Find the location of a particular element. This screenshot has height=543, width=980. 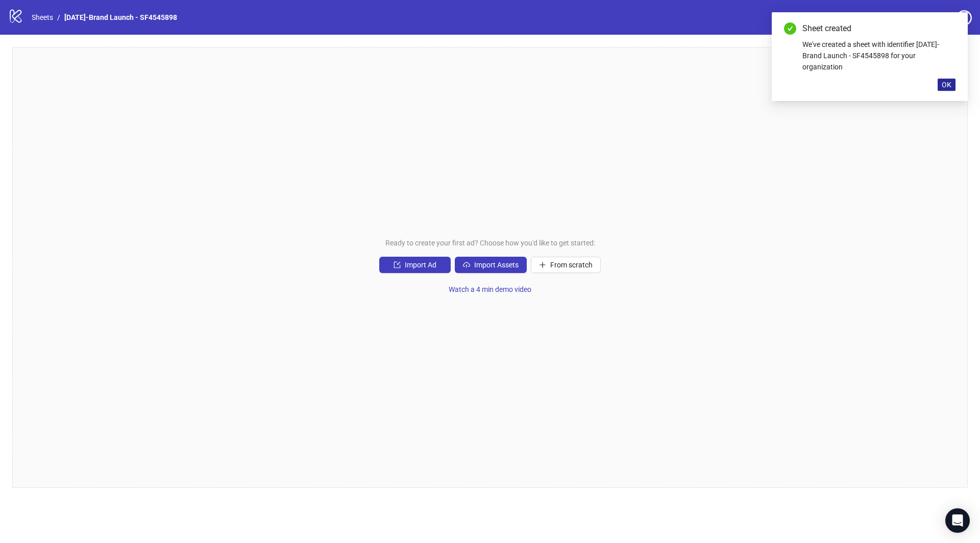

span: Import Assets is located at coordinates (496, 265).